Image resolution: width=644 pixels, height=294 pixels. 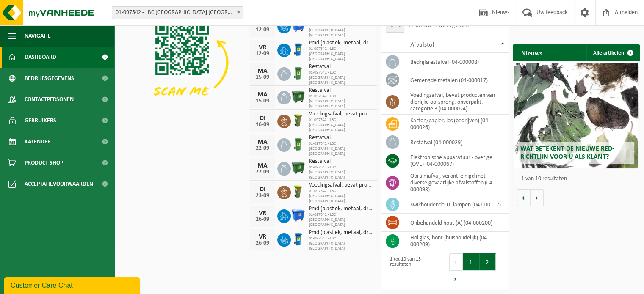 What do you see at coordinates (49, 78) in the screenshot?
I see `span: Bedrijfsgegevens` at bounding box center [49, 78].